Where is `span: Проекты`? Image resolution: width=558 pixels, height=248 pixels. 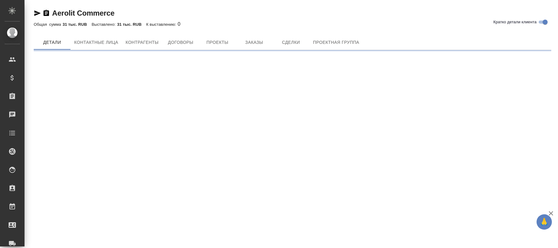
span: Проекты is located at coordinates (217, 42).